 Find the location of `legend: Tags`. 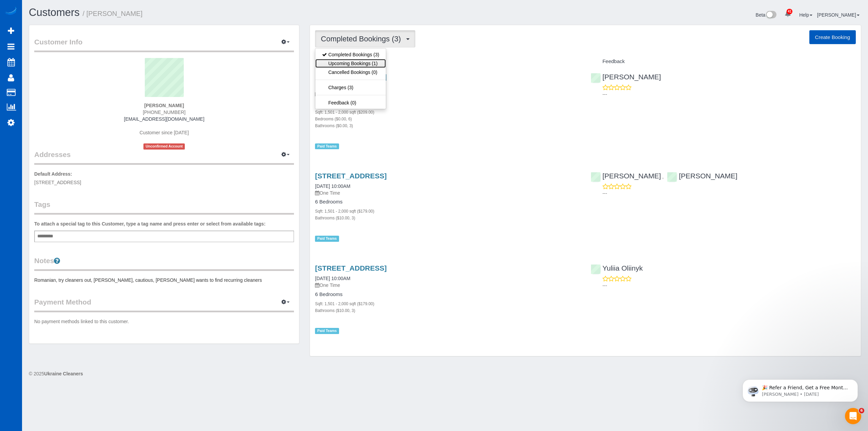

legend: Tags is located at coordinates (164, 207).